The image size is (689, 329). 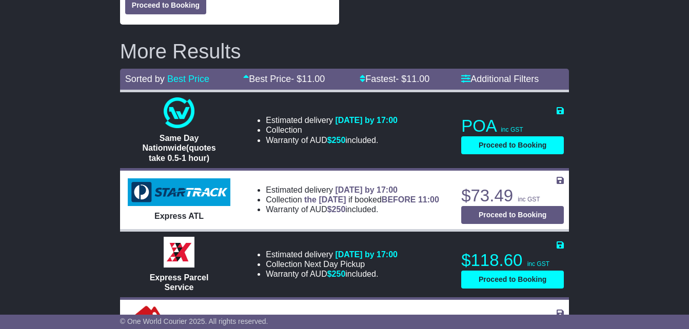 What do you see at coordinates (145, 79) in the screenshot?
I see `span: Sorted by` at bounding box center [145, 79].